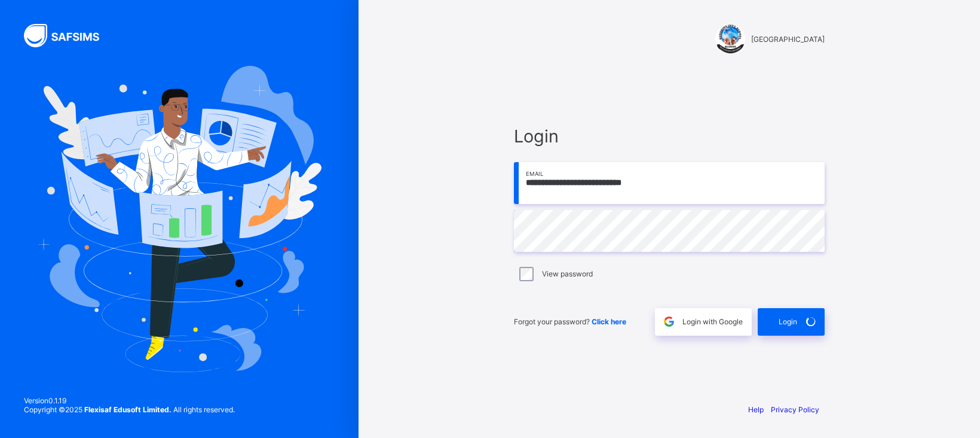  I want to click on span: Click here, so click(609, 321).